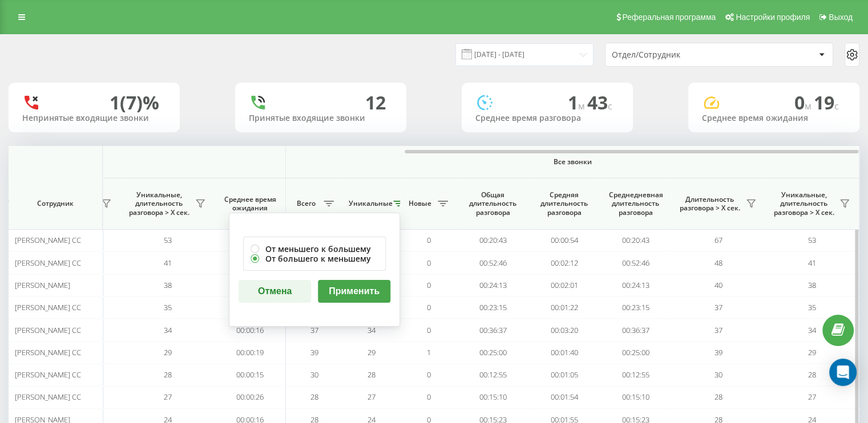  Describe the element at coordinates (306, 204) in the screenshot. I see `span: Всего` at that location.